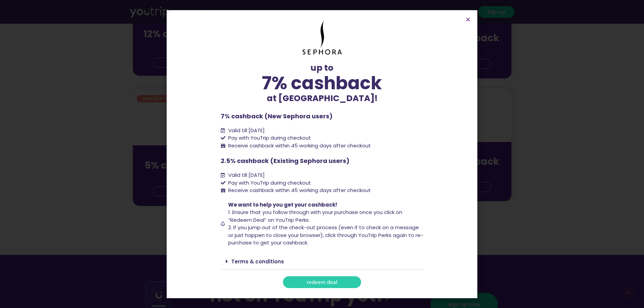  What do you see at coordinates (321, 282) in the screenshot?
I see `a: redeem deal` at bounding box center [321, 282].